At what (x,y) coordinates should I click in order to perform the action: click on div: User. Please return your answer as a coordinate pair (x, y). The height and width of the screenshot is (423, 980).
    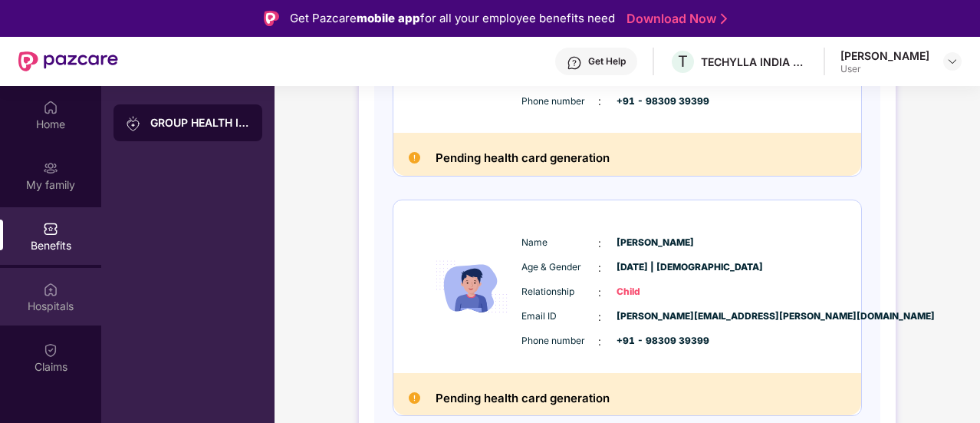
    Looking at the image, I should click on (885, 69).